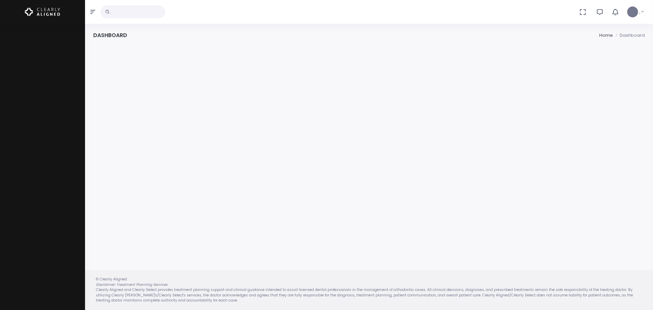 This screenshot has width=653, height=310. Describe the element at coordinates (606, 35) in the screenshot. I see `li: Home` at that location.